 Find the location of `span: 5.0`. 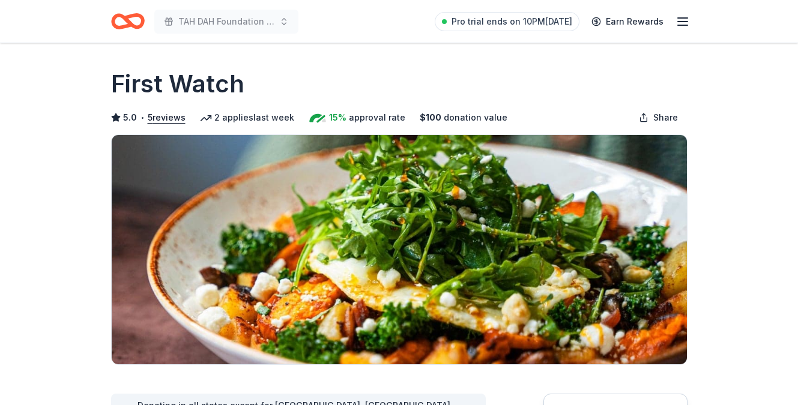

span: 5.0 is located at coordinates (130, 118).